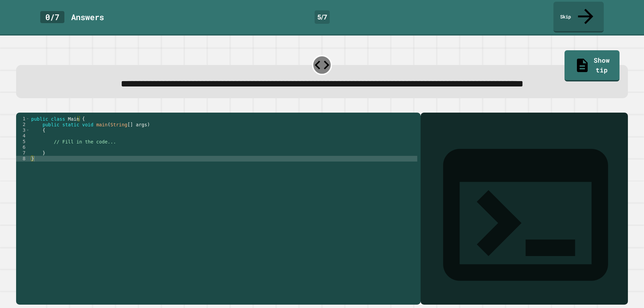 This screenshot has width=644, height=308. What do you see at coordinates (27, 119) in the screenshot?
I see `span: Toggle code folding, rows 1 through 8` at bounding box center [27, 119].